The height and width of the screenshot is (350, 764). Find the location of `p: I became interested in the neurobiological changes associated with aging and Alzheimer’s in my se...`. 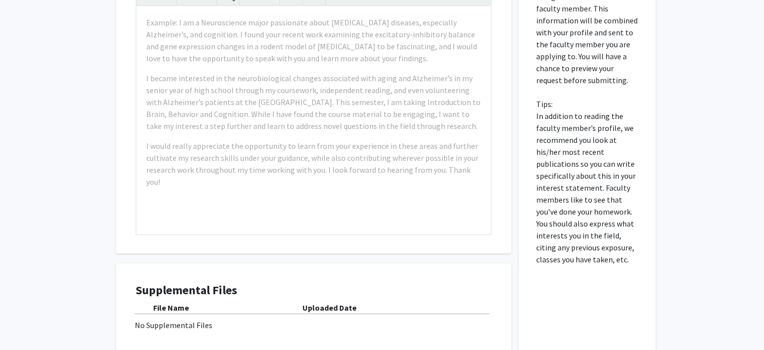

p: I became interested in the neurobiological changes associated with aging and Alzheimer’s in my se... is located at coordinates (313, 102).